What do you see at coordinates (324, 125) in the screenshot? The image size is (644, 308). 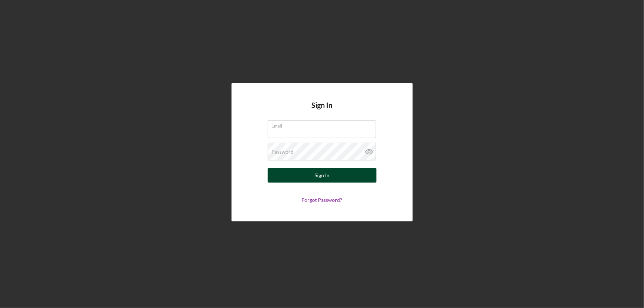 I see `label: Email` at bounding box center [324, 125].